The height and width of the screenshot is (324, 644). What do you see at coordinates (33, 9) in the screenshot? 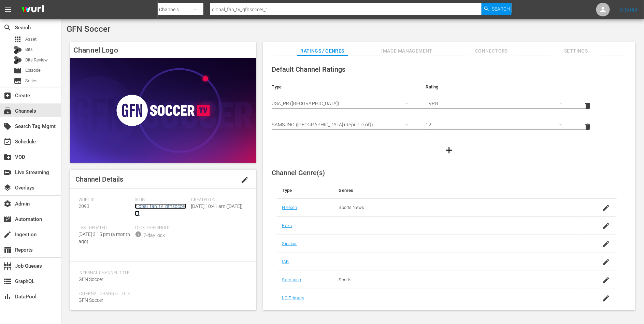
I see `img: ans4CAIJ8jUAAAAAAAAAAAAAAAAAAAAAAAAgQb4GAAAAAAAAAAAAAAAAAAAAAAAAJMjXAAAAAAAAAAAAAAAAAAAAAAAAgAT5G...` at bounding box center [33, 9].